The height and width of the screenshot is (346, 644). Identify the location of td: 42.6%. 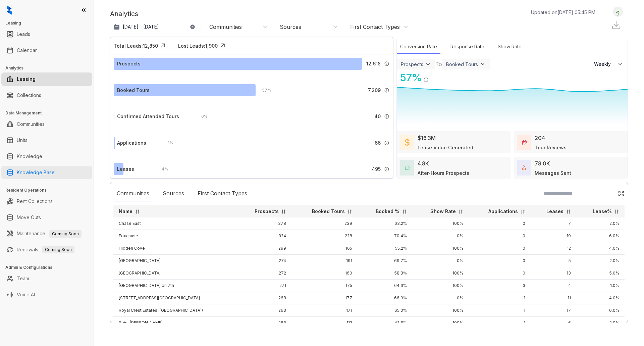
(385, 323).